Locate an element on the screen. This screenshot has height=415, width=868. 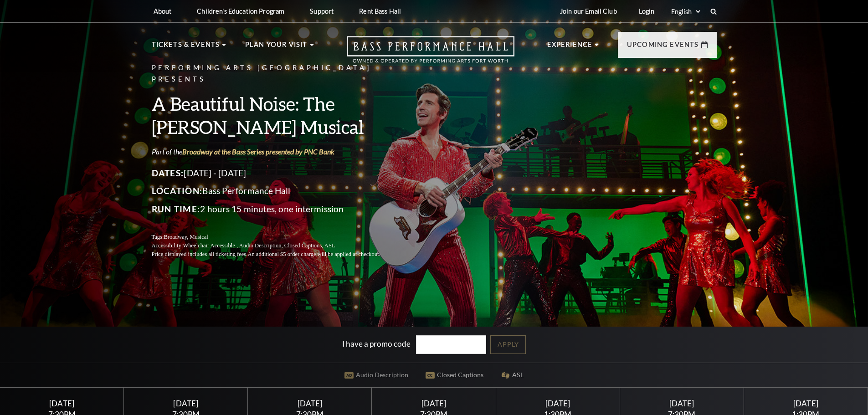
span: Wheelchair Accessible , Audio Description, Closed Captions, ASL is located at coordinates (259, 245).